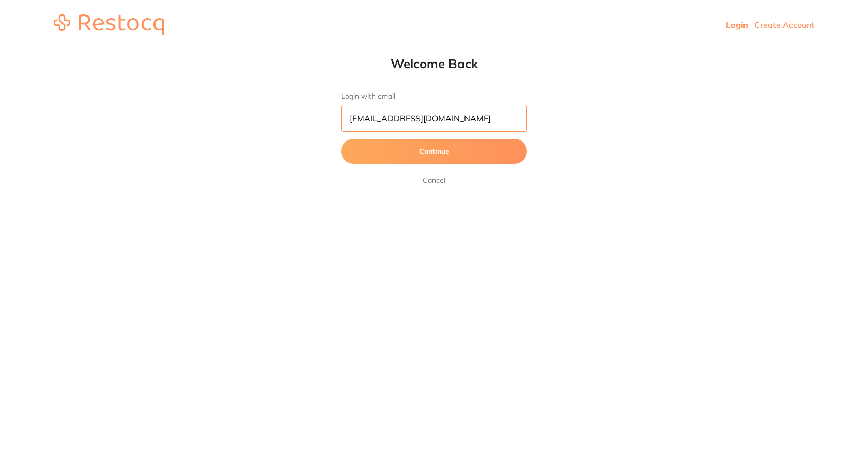 The width and height of the screenshot is (868, 459). I want to click on button: Continue, so click(434, 151).